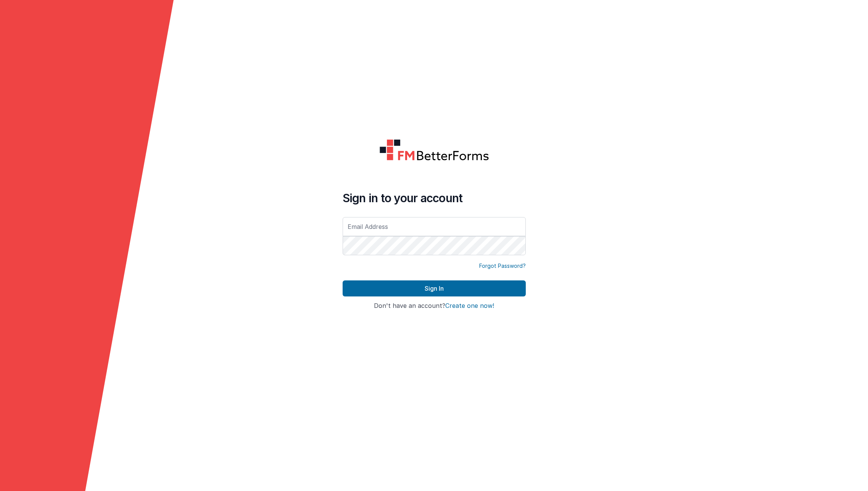 Image resolution: width=868 pixels, height=491 pixels. What do you see at coordinates (434, 306) in the screenshot?
I see `h4: Don't have an account?` at bounding box center [434, 306].